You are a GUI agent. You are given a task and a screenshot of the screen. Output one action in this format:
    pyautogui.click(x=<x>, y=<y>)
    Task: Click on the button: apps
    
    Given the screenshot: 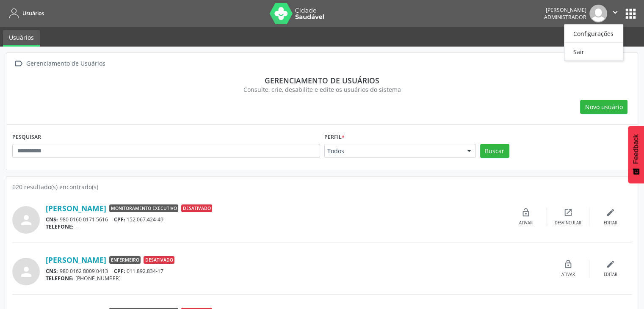 What is the action you would take?
    pyautogui.click(x=630, y=13)
    